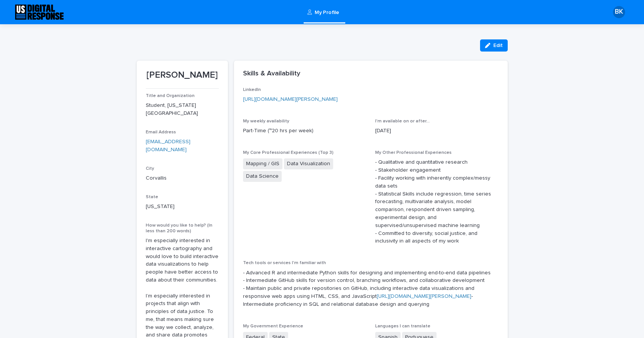 This screenshot has width=644, height=338. Describe the element at coordinates (170, 96) in the screenshot. I see `span: Title and Organization` at that location.